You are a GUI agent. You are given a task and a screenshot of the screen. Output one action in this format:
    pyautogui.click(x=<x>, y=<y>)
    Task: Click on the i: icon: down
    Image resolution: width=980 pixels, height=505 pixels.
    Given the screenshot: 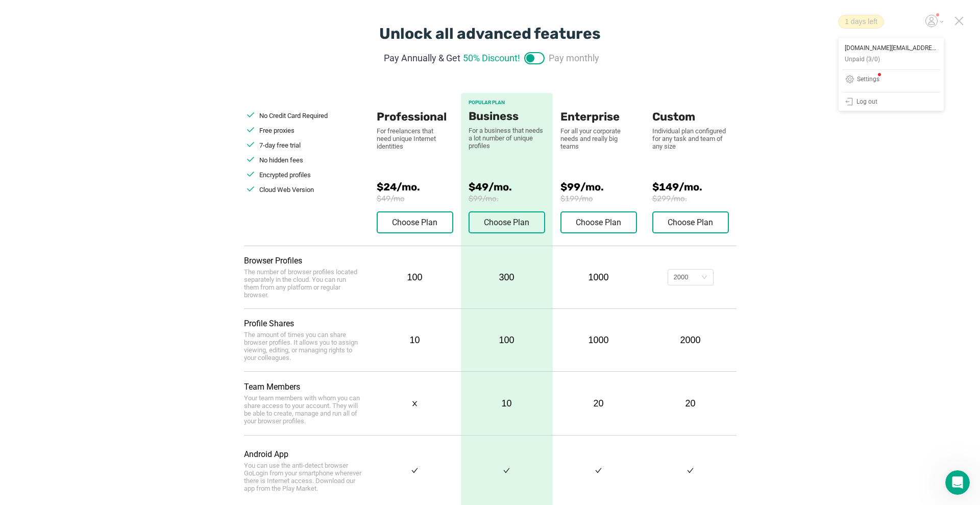 What is the action you would take?
    pyautogui.click(x=704, y=278)
    